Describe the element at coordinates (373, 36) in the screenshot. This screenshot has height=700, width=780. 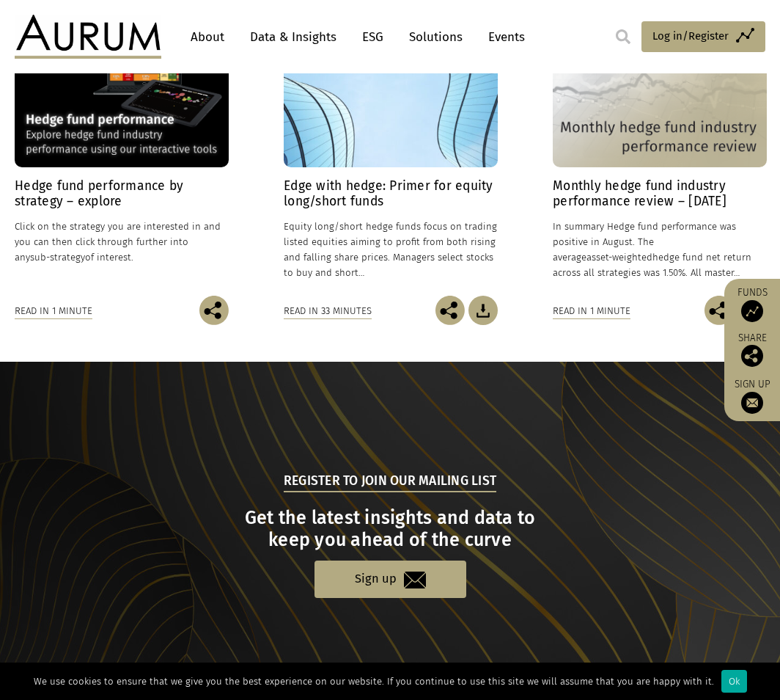
I see `a: ESG` at that location.